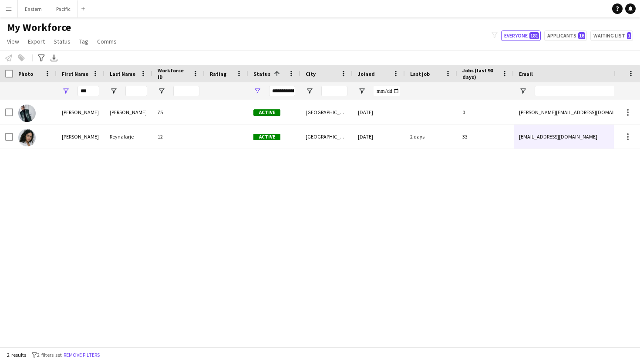  I want to click on div: 33, so click(486, 136).